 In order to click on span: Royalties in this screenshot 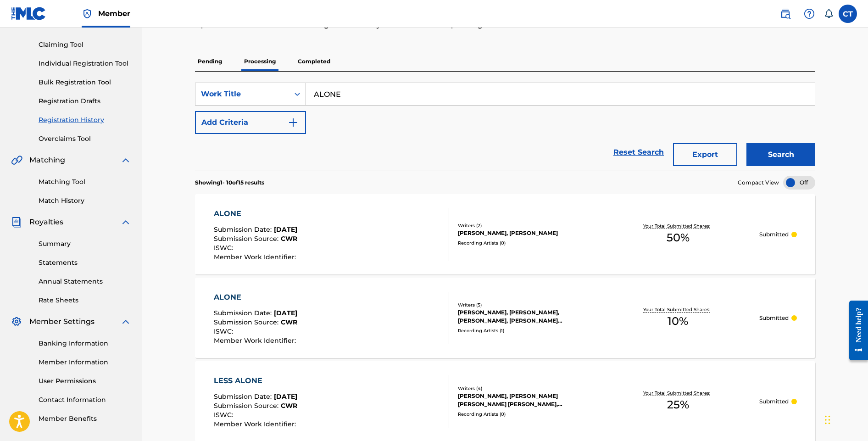, I will do `click(46, 222)`.